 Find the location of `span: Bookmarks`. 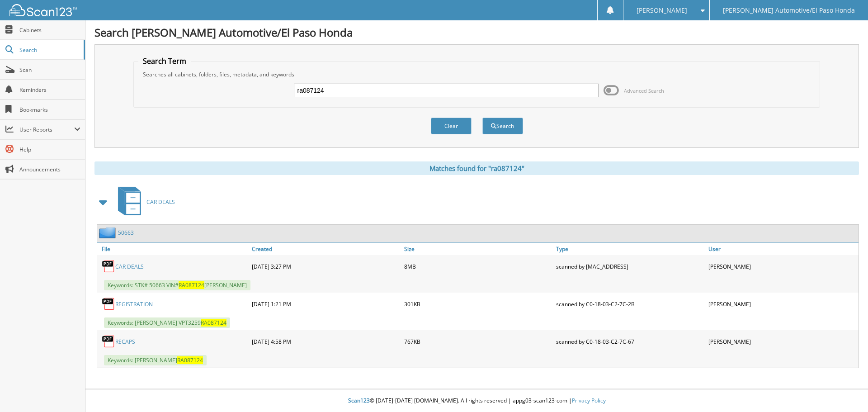

span: Bookmarks is located at coordinates (50, 109).